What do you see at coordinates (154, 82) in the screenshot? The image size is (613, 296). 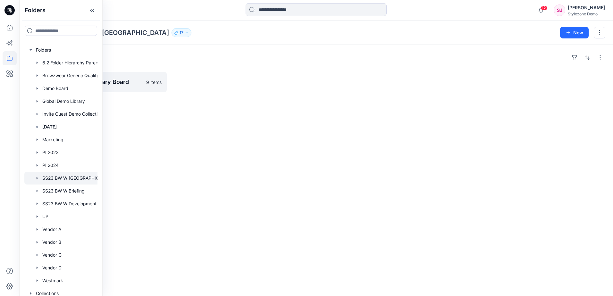 I see `p: 9 items` at bounding box center [154, 82].